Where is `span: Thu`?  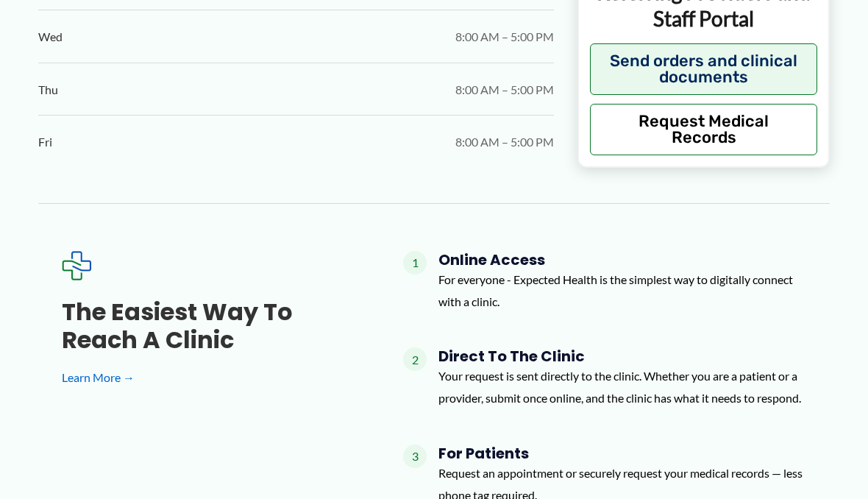 span: Thu is located at coordinates (48, 89).